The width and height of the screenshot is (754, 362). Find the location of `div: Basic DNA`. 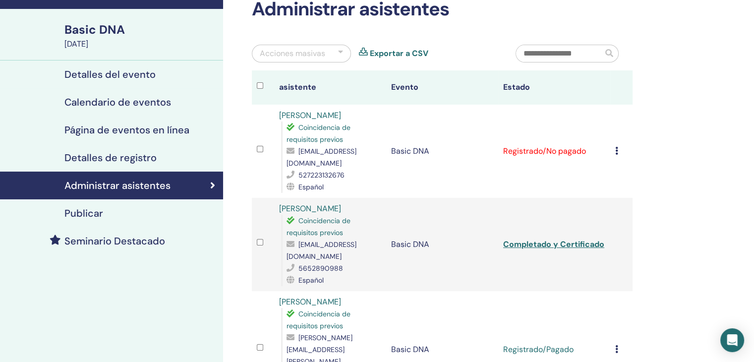

div: Basic DNA is located at coordinates (141, 30).